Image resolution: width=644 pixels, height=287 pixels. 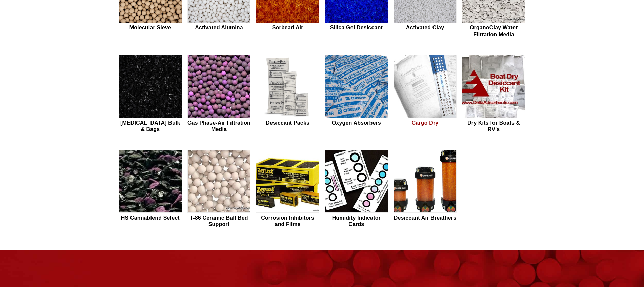 What do you see at coordinates (219, 189) in the screenshot?
I see `a: T-86 Ceramic Ball Bed Support` at bounding box center [219, 189].